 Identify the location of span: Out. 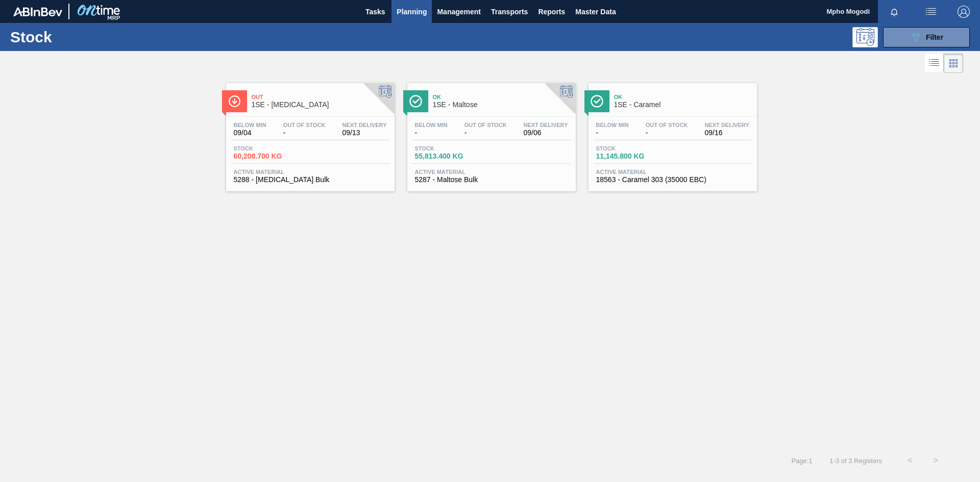
(320, 97).